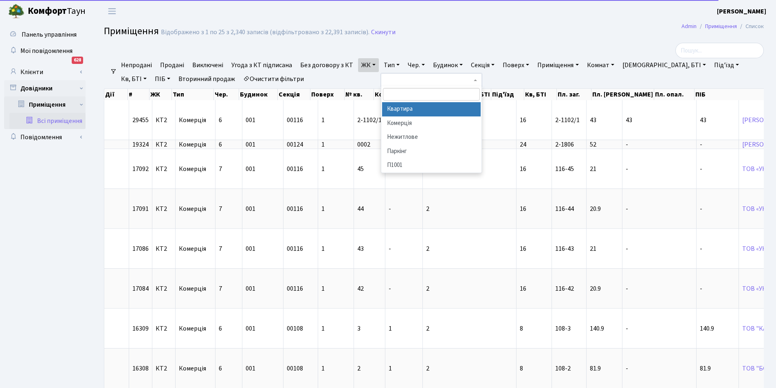 This screenshot has width=776, height=388. What do you see at coordinates (723, 26) in the screenshot?
I see `nav: breadcrumb` at bounding box center [723, 26].